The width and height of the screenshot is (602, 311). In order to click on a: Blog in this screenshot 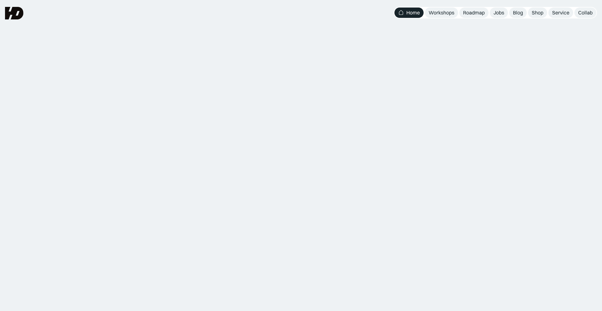, I will do `click(518, 13)`.